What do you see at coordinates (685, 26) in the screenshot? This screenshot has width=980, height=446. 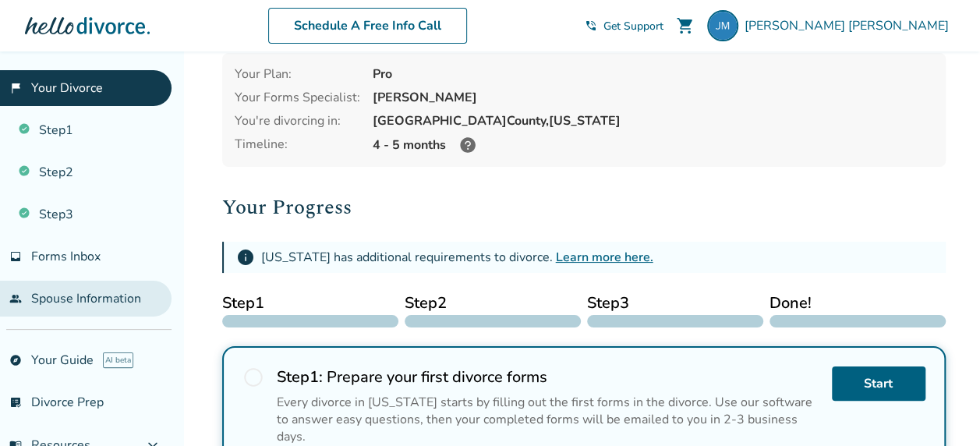 I see `span: shopping_cart` at bounding box center [685, 26].